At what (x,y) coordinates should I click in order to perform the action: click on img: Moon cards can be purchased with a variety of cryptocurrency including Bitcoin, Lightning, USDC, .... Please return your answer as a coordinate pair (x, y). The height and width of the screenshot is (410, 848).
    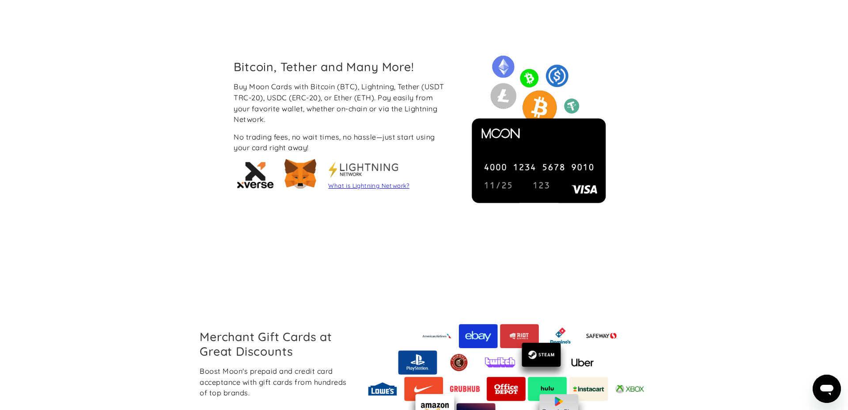
    Looking at the image, I should click on (539, 129).